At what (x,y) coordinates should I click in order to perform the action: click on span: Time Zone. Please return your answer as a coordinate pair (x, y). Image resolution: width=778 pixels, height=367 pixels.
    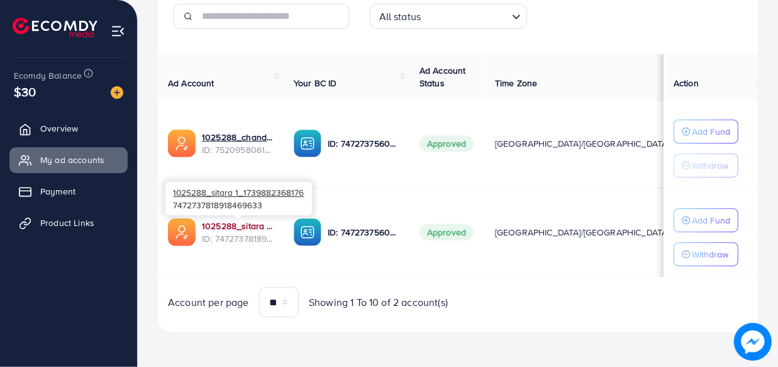
    Looking at the image, I should click on (516, 83).